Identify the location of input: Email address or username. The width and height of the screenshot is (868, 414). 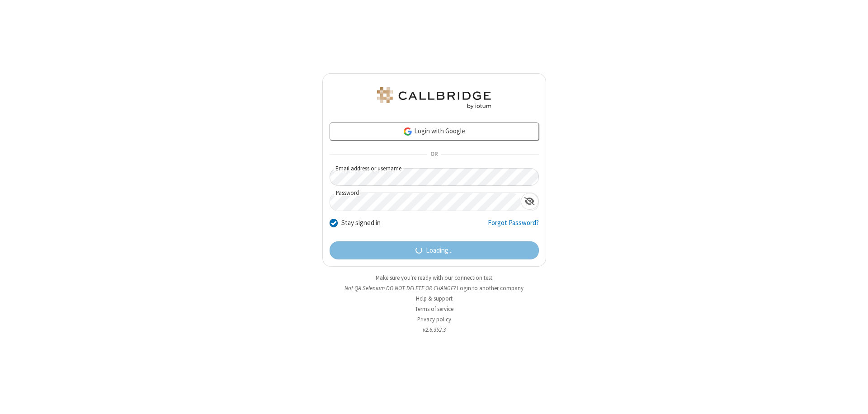
(434, 177).